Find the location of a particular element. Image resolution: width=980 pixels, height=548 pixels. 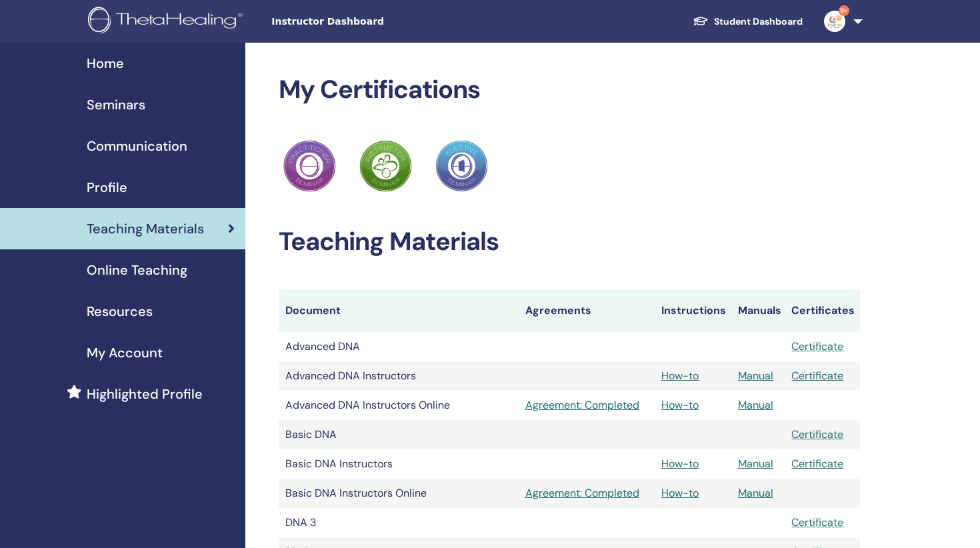

span: My Account is located at coordinates (125, 353).